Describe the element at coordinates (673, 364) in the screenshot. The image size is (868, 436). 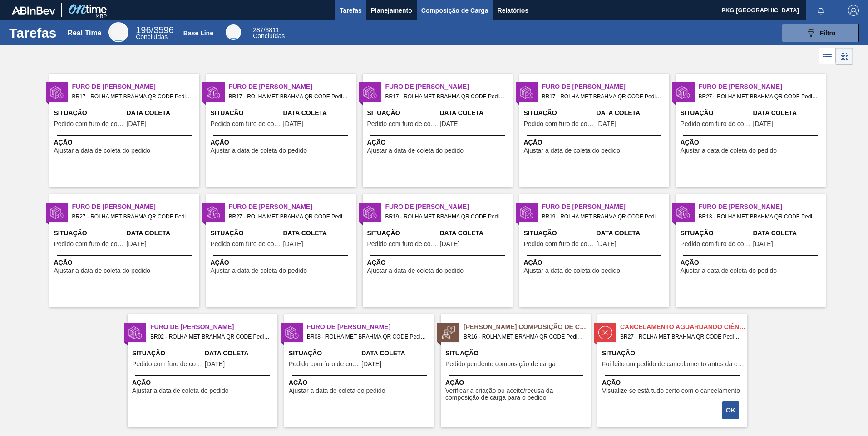
I see `span: Foi feito um pedido de cancelamento antes da etapa de aguardando faturamento` at that location.